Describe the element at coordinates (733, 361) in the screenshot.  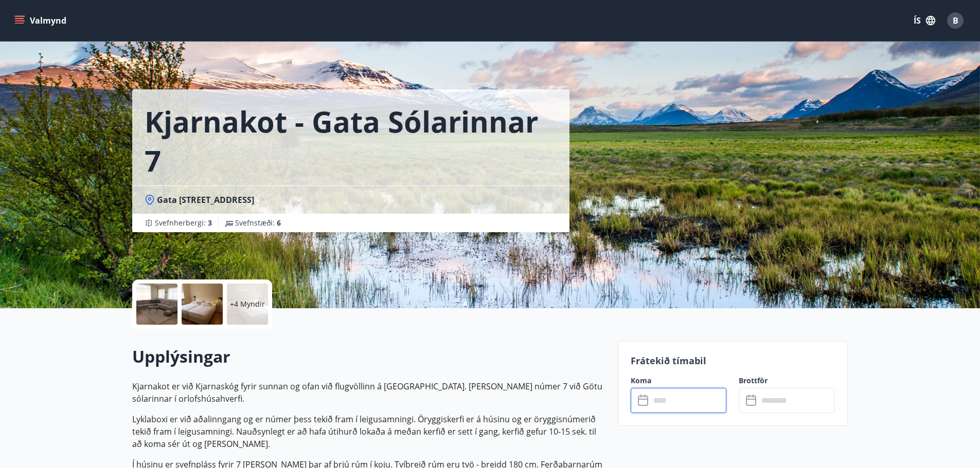
I see `p: Frátekið tímabil` at that location.